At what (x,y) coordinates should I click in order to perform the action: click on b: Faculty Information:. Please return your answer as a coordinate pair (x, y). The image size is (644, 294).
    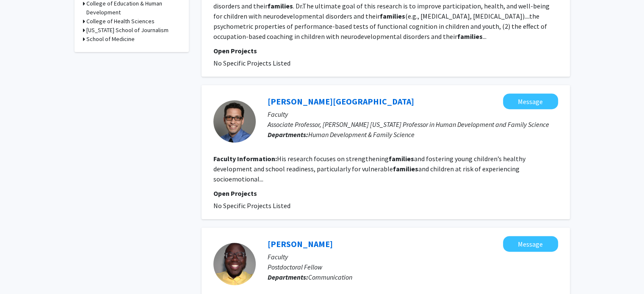
    Looking at the image, I should click on (245, 159).